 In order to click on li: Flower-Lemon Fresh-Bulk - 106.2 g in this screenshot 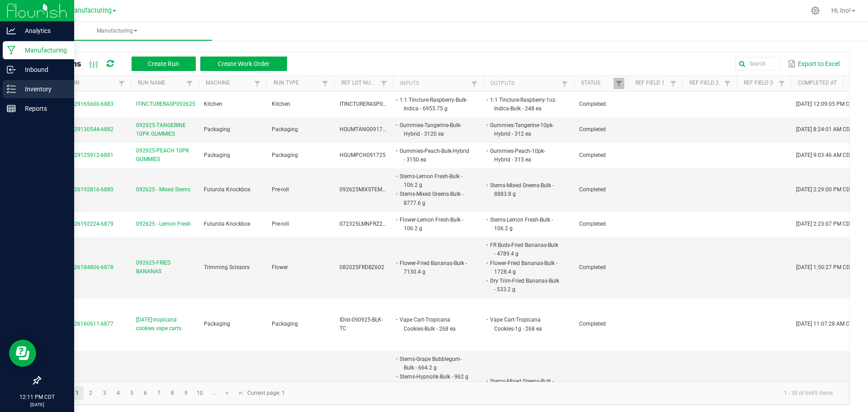, I will do `click(434, 224)`.